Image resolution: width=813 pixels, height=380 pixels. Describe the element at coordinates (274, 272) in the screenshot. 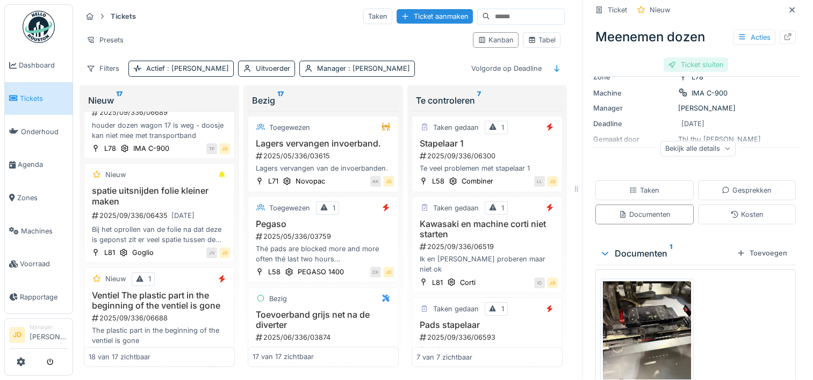

I see `div: L58` at that location.